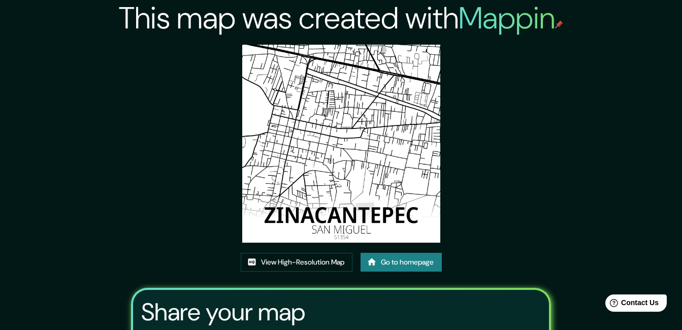 This screenshot has width=682, height=330. I want to click on img: mappin-pin, so click(559, 24).